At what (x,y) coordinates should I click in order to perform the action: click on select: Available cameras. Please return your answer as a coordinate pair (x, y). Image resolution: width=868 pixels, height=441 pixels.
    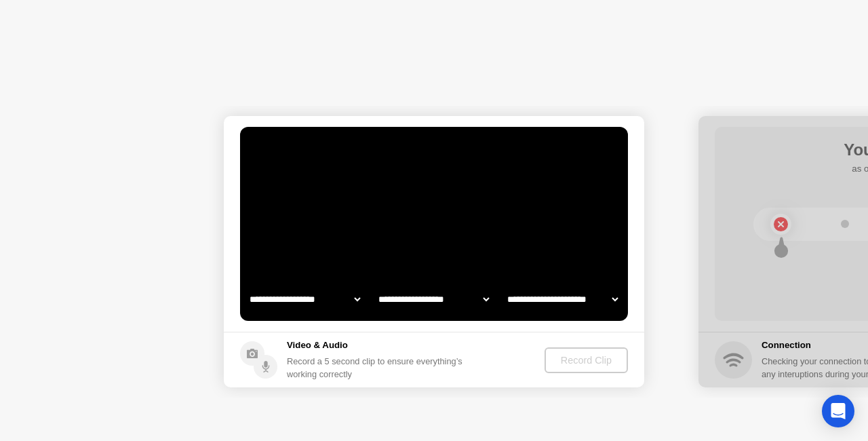
    Looking at the image, I should click on (304, 299).